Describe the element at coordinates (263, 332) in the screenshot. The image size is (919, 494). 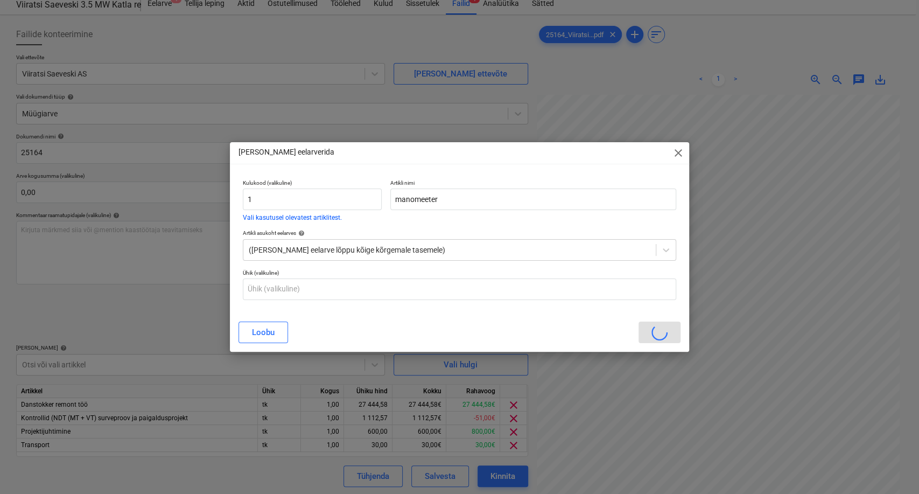
I see `div: Loobu` at that location.